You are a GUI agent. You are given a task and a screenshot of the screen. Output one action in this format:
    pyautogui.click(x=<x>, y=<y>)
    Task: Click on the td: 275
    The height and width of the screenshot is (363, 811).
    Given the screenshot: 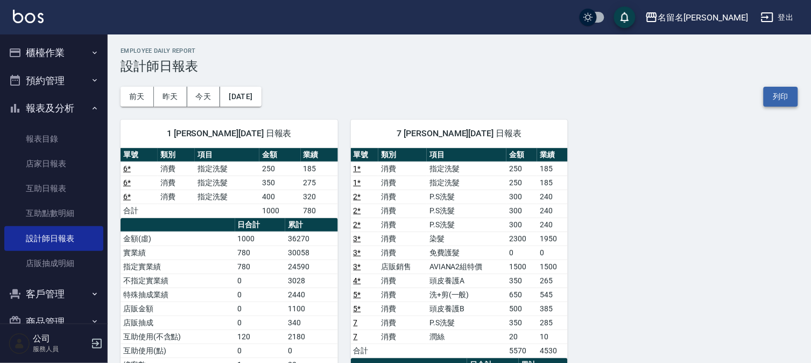 What is the action you would take?
    pyautogui.click(x=319, y=182)
    